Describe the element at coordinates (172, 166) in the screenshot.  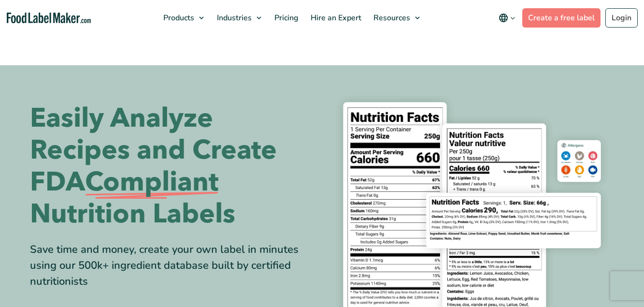
I see `h1: Easily Analyze Recipes and Create FDA Nutrition Labels` at that location.